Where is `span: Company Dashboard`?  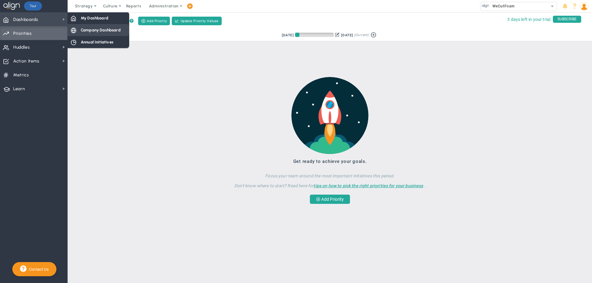 span: Company Dashboard is located at coordinates (100, 30).